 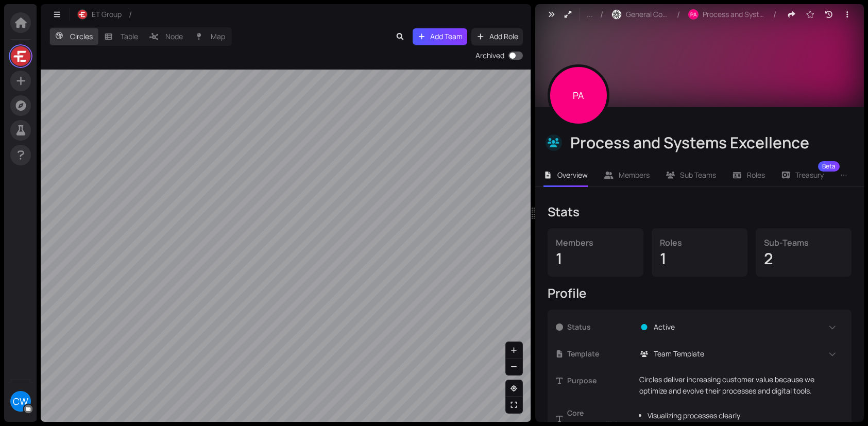 I want to click on div: 2, so click(x=804, y=258).